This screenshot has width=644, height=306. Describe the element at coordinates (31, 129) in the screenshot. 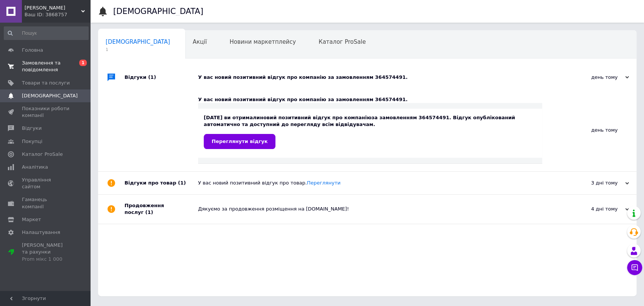

I see `span: Відгуки` at that location.